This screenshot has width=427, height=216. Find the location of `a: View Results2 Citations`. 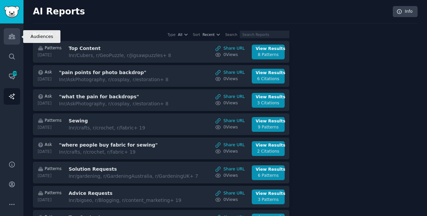

a: View Results2 Citations is located at coordinates (268, 149).